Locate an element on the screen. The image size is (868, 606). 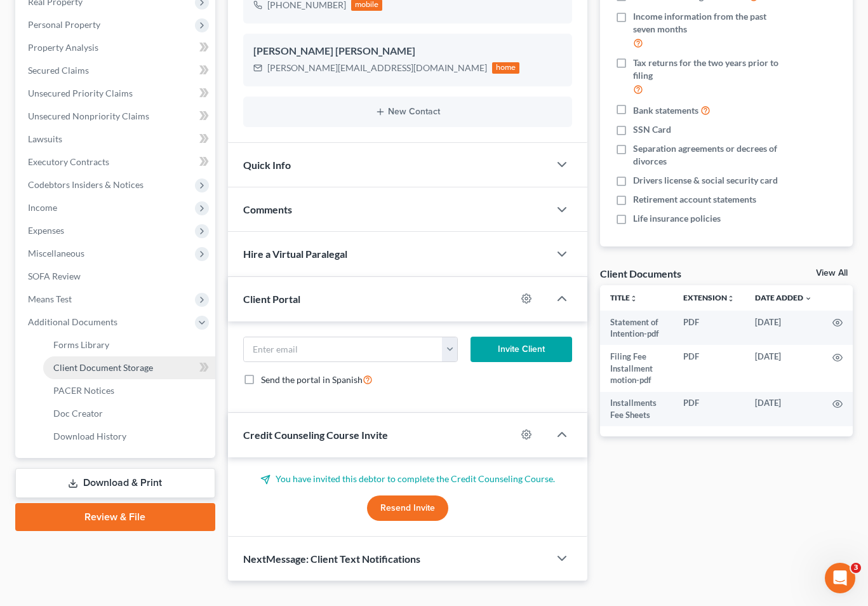
span: SSN Card is located at coordinates (652, 129).